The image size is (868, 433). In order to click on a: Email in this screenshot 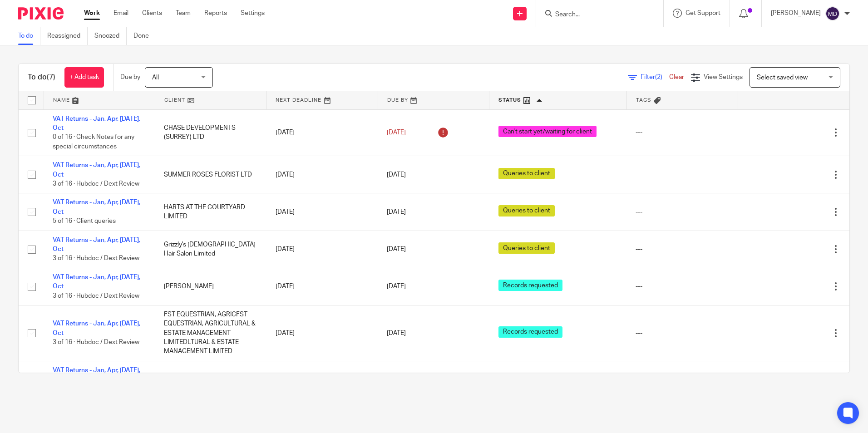, I will do `click(121, 13)`.